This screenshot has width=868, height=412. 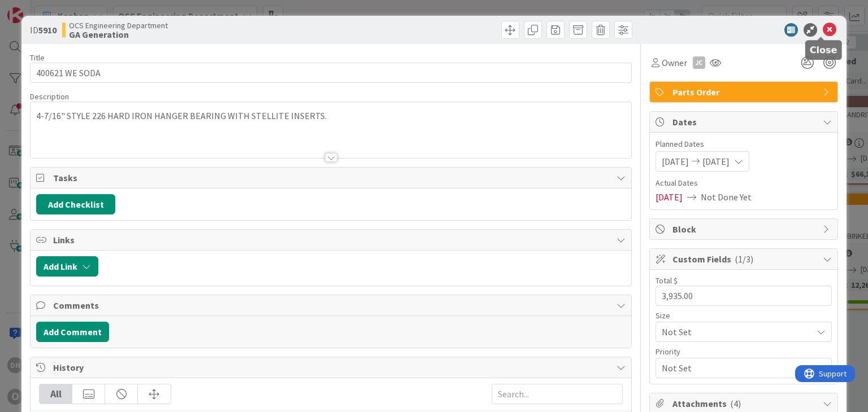 I want to click on span: Attachments, so click(x=745, y=404).